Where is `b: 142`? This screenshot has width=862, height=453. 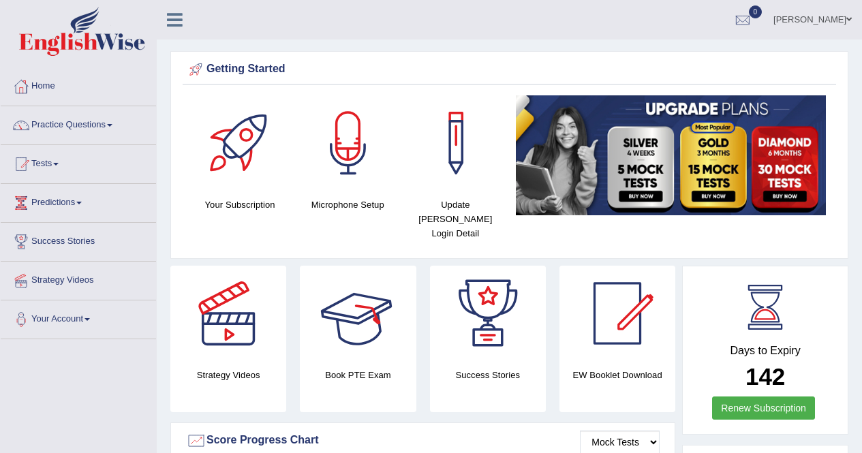
b: 142 is located at coordinates (765, 376).